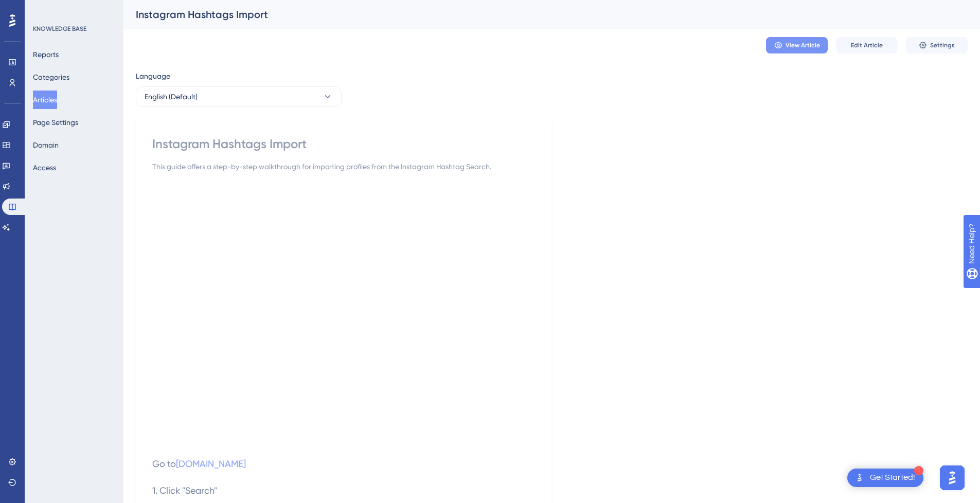  What do you see at coordinates (44, 8) in the screenshot?
I see `span: Need Help?` at bounding box center [44, 8].